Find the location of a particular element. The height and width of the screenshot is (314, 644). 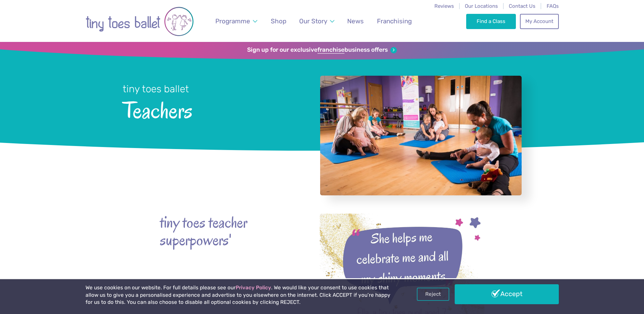

strong: tiny toes teacher superpowers' is located at coordinates (221, 232).